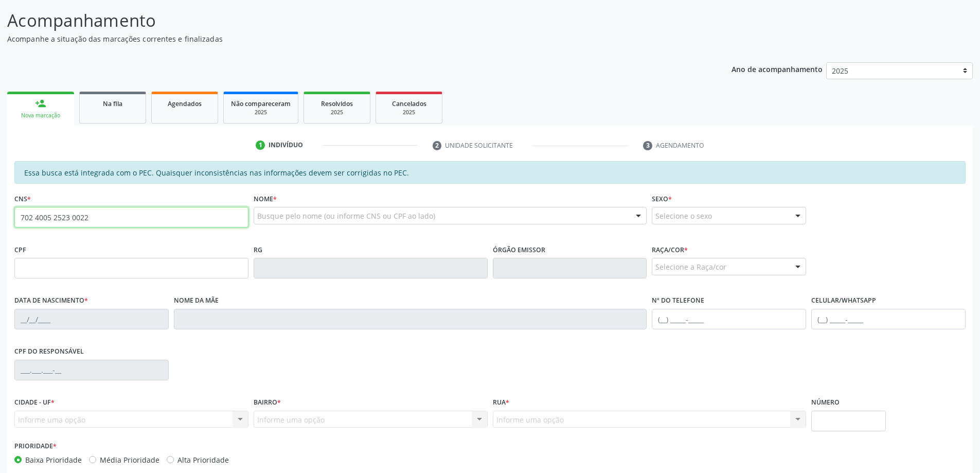  Describe the element at coordinates (843, 301) in the screenshot. I see `label: Celular/WhatsApp` at that location.